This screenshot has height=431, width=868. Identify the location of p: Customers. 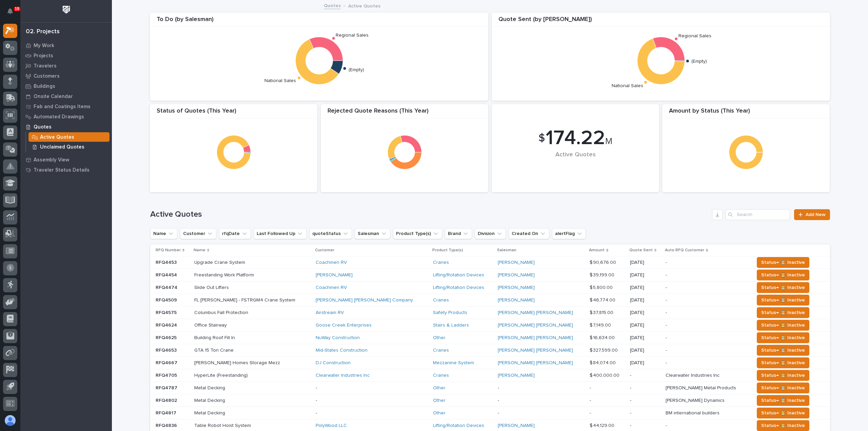
(46, 76).